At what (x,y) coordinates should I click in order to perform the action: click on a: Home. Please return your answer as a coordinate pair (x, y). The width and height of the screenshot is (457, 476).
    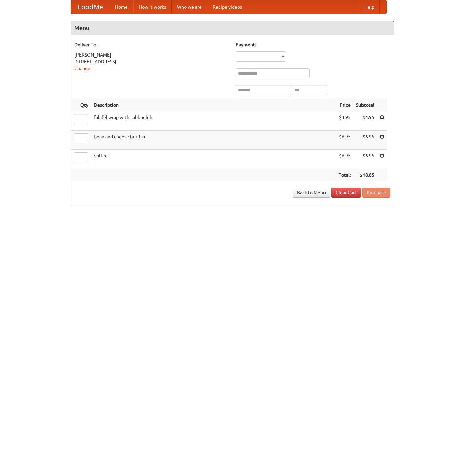
    Looking at the image, I should click on (121, 7).